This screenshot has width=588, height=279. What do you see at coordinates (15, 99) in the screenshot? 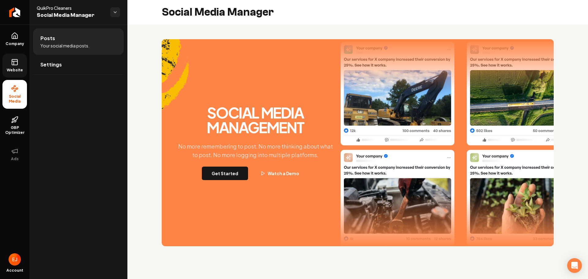
I see `span: Social Media` at bounding box center [15, 99].